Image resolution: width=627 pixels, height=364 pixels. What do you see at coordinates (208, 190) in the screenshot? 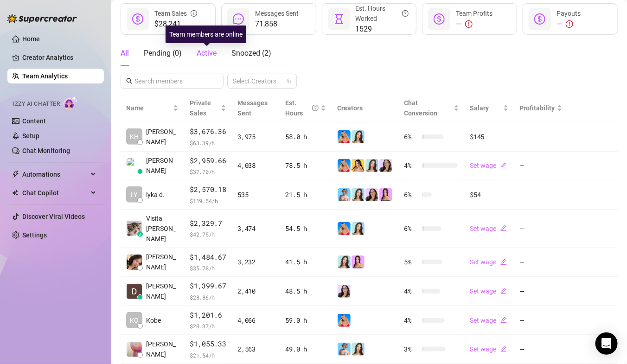
I see `span: $2,570.18` at bounding box center [208, 190].